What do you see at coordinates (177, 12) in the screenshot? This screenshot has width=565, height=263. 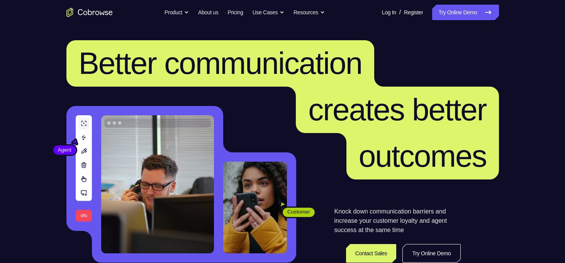 I see `button: Product` at bounding box center [177, 12].